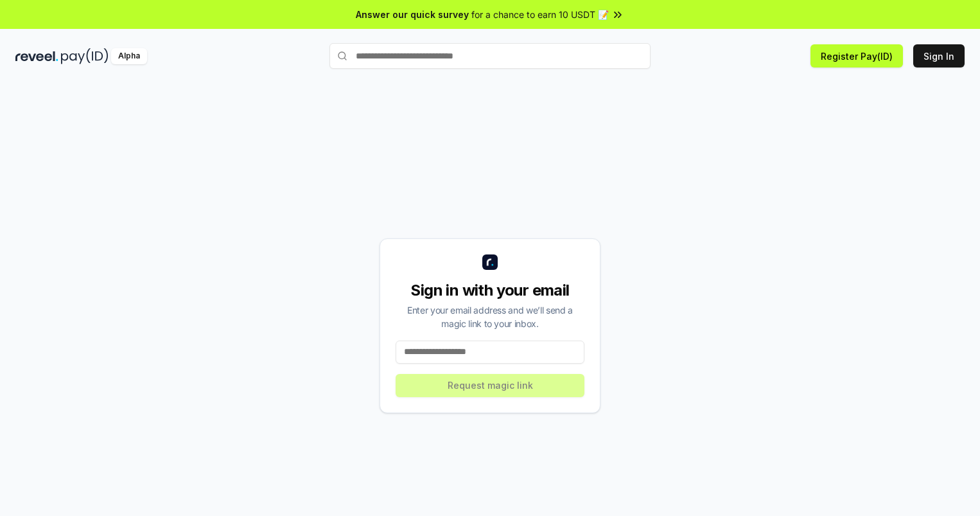 The image size is (980, 516). I want to click on div: Enter your email address and we’ll send a magic link to your inbox., so click(490, 317).